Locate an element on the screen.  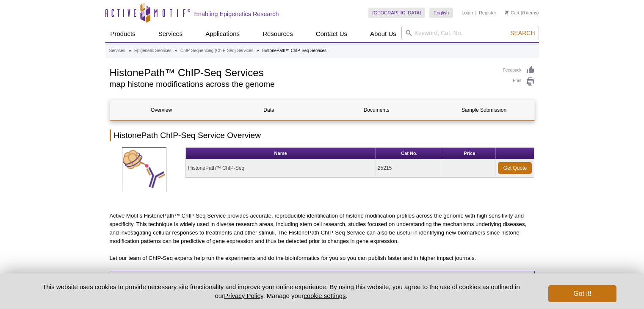
a: Privacy Policy is located at coordinates (244, 296).